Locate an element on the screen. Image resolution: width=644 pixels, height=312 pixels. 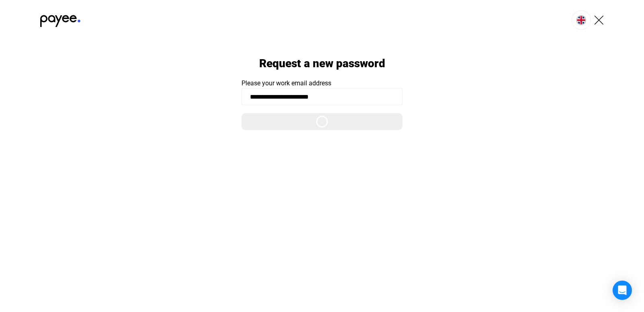
img: EN is located at coordinates (581, 20).